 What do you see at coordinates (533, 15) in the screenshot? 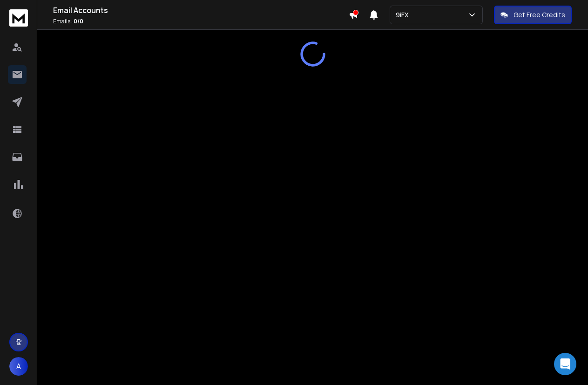
I see `button: Get Free Credits` at bounding box center [533, 15].